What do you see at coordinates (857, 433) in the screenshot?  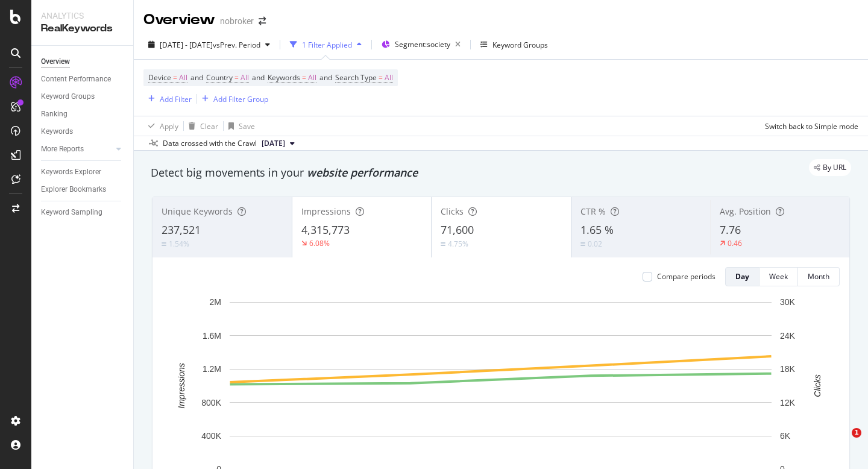 I see `span: 1` at bounding box center [857, 433].